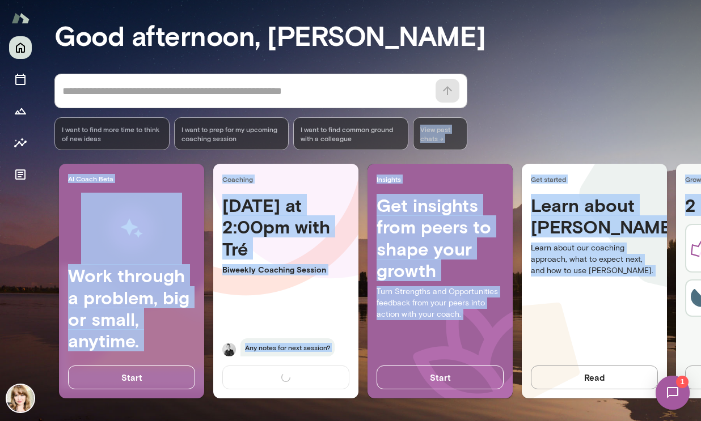 The image size is (701, 421). I want to click on button: Growth Plan, so click(20, 111).